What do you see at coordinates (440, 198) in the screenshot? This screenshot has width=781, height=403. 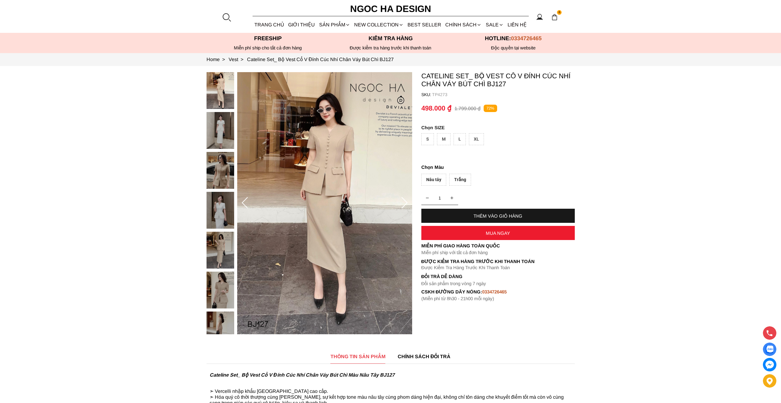 I see `input: Quantity input` at bounding box center [440, 198].